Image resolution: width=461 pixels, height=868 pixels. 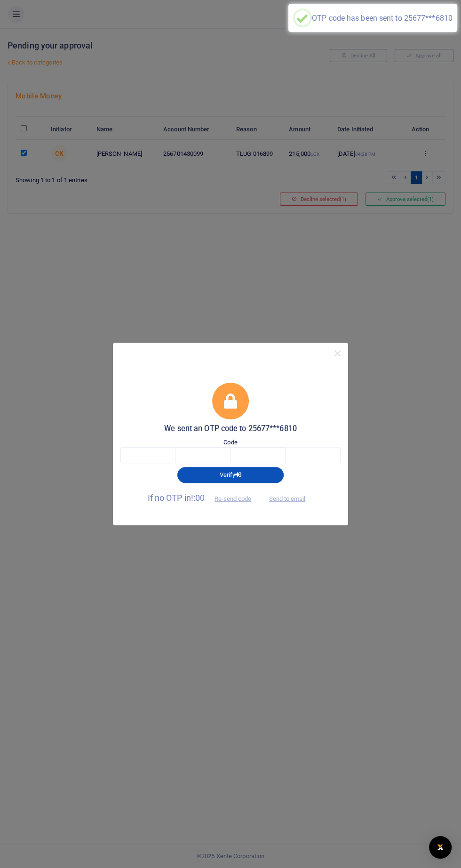 What do you see at coordinates (337, 353) in the screenshot?
I see `button: Close` at bounding box center [337, 353].